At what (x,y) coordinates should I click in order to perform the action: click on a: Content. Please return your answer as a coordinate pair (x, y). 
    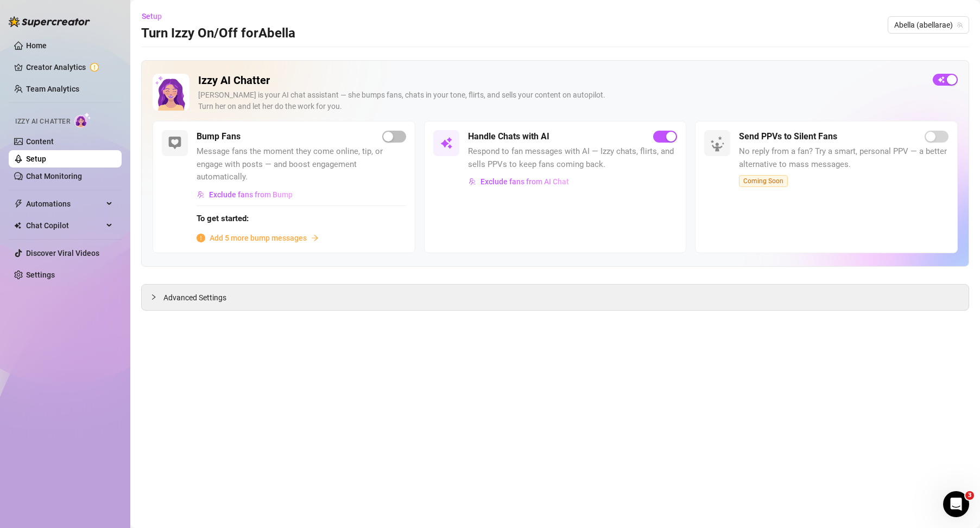
    Looking at the image, I should click on (40, 142).